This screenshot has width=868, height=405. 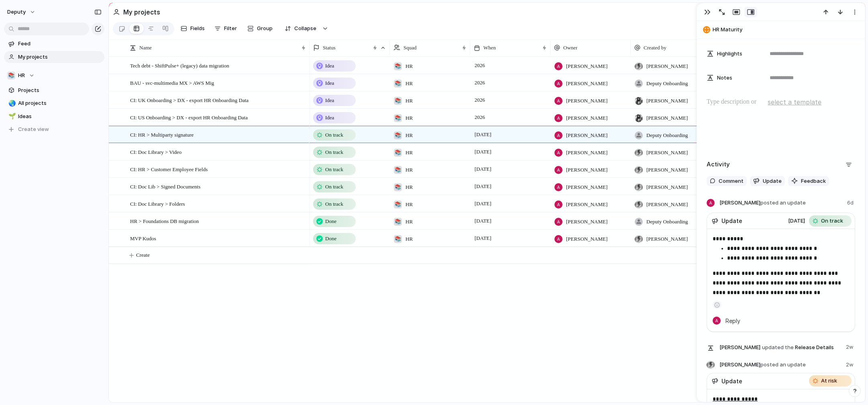 I want to click on span: CI: Doc Library > Video, so click(x=156, y=151).